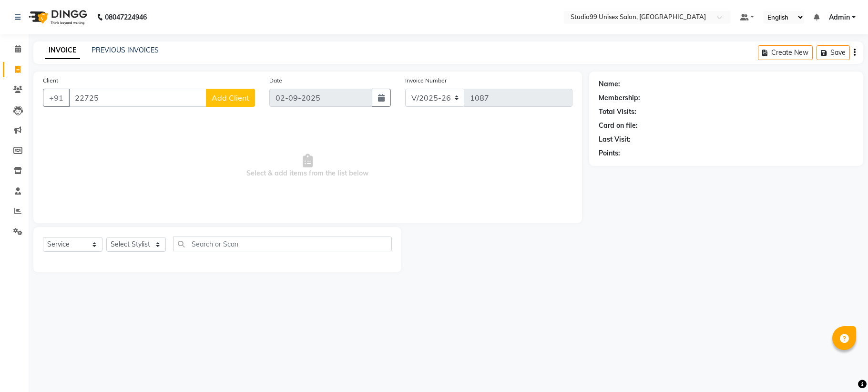 This screenshot has height=392, width=868. What do you see at coordinates (609, 153) in the screenshot?
I see `div: Points:` at bounding box center [609, 153].